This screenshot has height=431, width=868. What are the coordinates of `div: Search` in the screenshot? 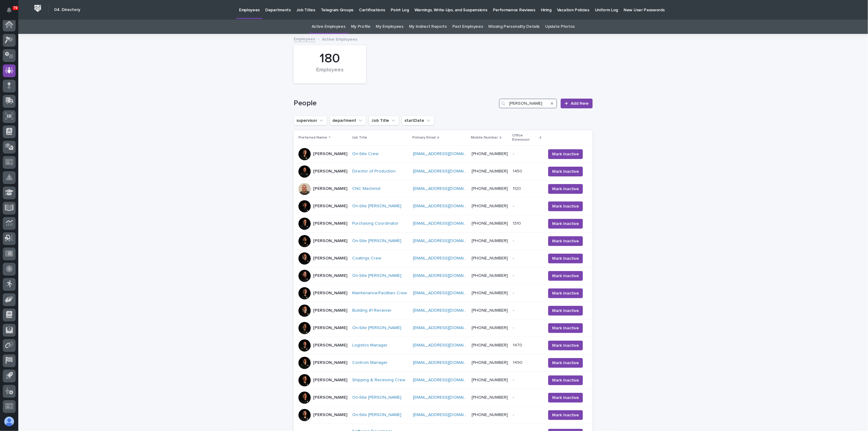 It's located at (528, 103).